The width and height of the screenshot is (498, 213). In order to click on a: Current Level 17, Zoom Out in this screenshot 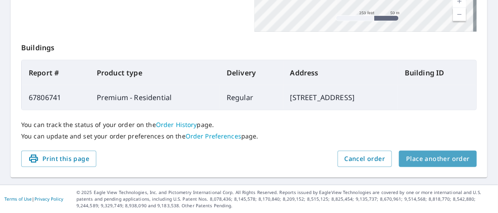, I will do `click(459, 15)`.